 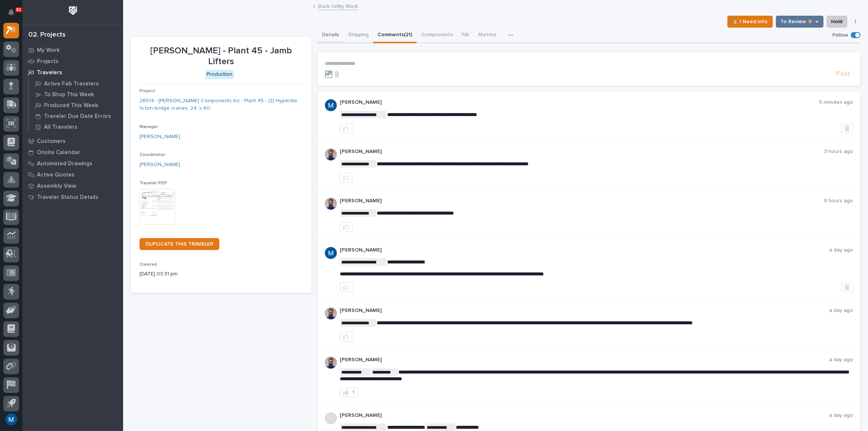 I want to click on p: My Work, so click(x=48, y=50).